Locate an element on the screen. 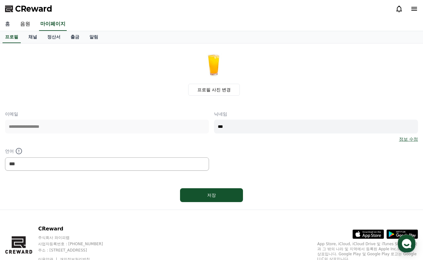  a: 채널 is located at coordinates (33, 37).